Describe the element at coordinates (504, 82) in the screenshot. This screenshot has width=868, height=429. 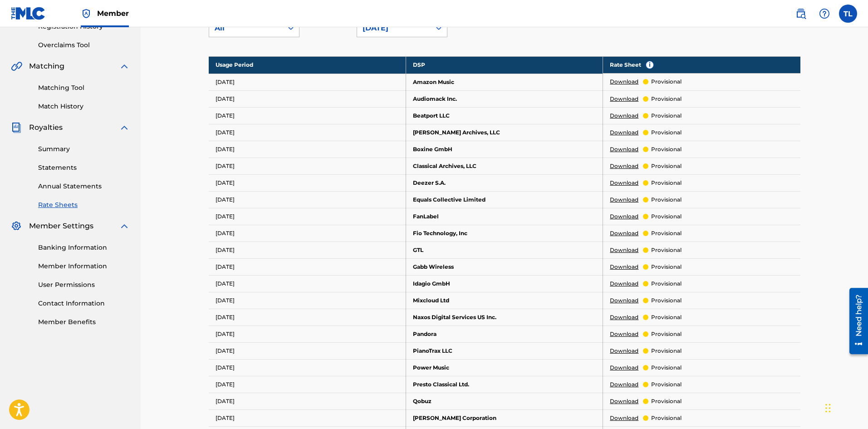
I see `td: Amazon Music` at that location.